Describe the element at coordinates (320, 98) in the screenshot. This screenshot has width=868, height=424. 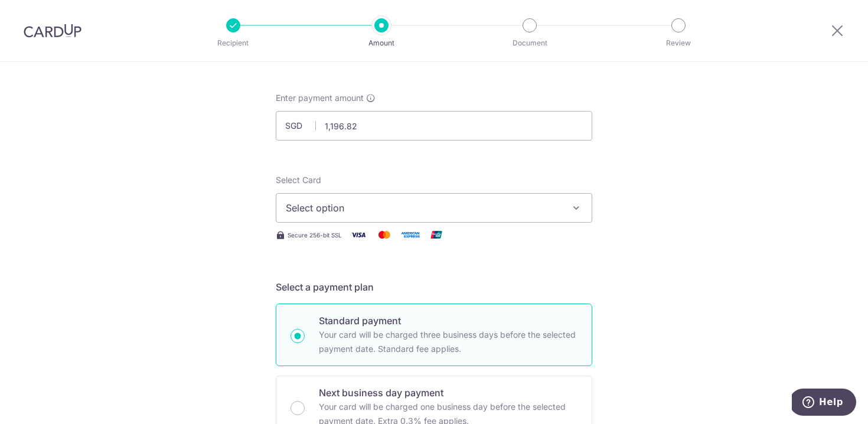
I see `span: Enter payment amount` at that location.